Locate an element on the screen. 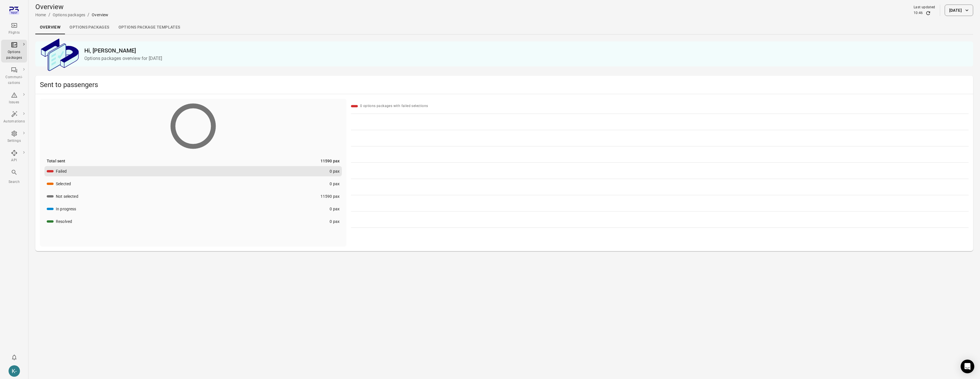  div: Automations is located at coordinates (14, 122).